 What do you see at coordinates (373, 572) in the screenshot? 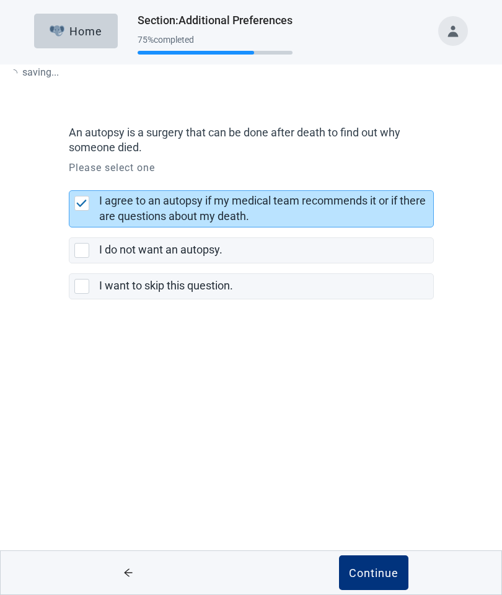
I see `div: Continue` at bounding box center [373, 572].